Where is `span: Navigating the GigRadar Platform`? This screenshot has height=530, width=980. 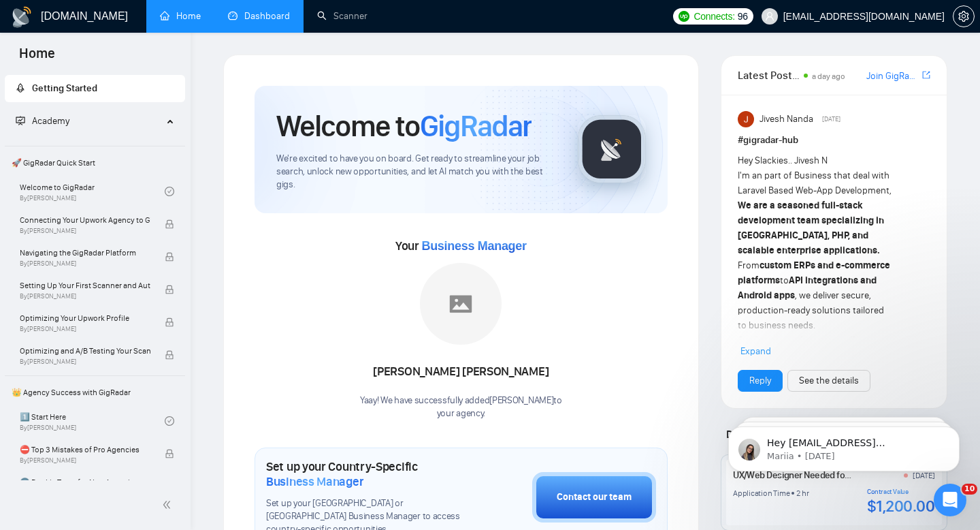
span: Navigating the GigRadar Platform is located at coordinates (85, 252).